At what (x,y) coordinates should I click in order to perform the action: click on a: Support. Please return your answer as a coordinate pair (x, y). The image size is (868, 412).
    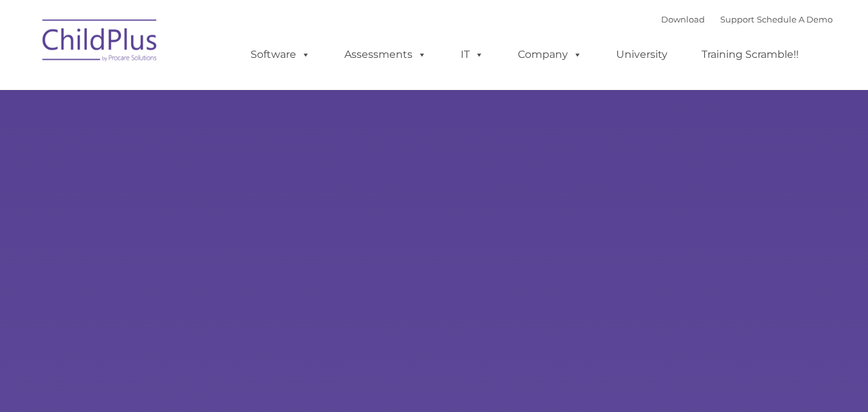
    Looking at the image, I should click on (736, 19).